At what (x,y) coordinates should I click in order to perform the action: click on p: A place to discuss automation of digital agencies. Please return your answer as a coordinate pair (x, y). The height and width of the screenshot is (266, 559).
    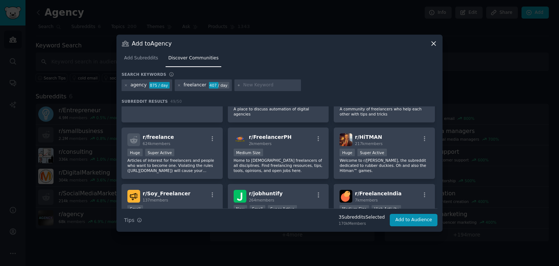
    Looking at the image, I should click on (278, 111).